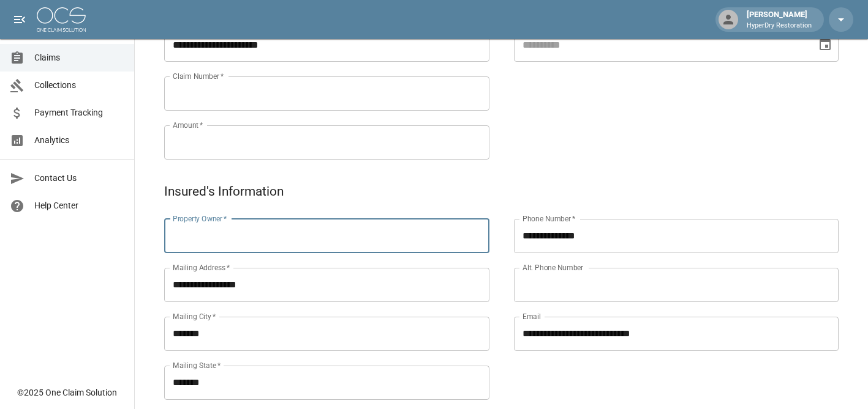 This screenshot has width=868, height=409. What do you see at coordinates (79, 85) in the screenshot?
I see `span: Collections` at bounding box center [79, 85].